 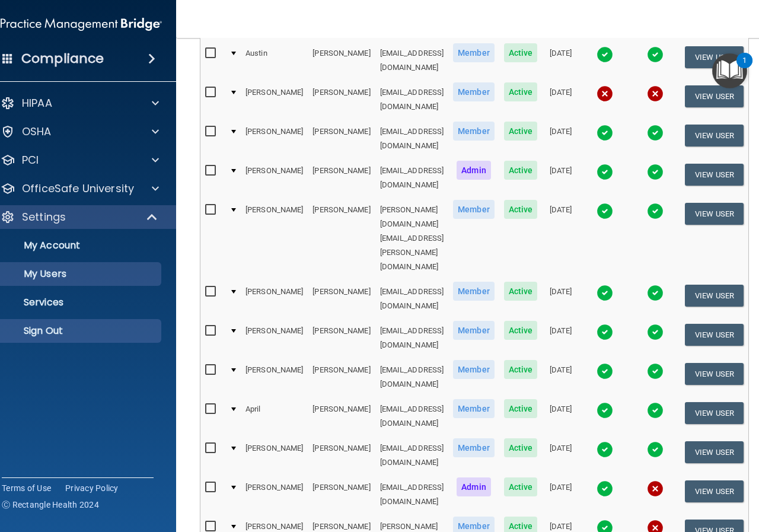 What do you see at coordinates (274, 61) in the screenshot?
I see `td: Austin` at bounding box center [274, 61].